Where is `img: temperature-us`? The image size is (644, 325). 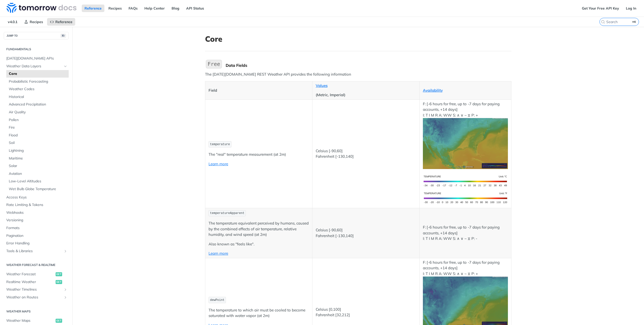 img: temperature-us is located at coordinates (465, 198).